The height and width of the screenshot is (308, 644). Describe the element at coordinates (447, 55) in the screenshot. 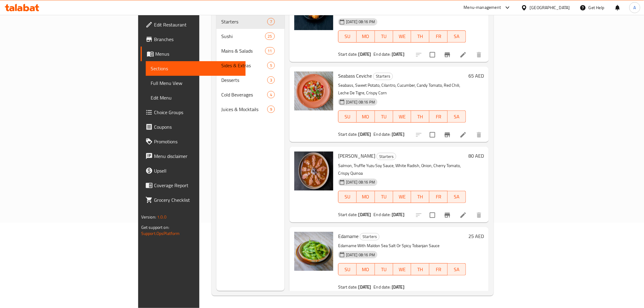

I see `button: Branch-specific-item` at that location.